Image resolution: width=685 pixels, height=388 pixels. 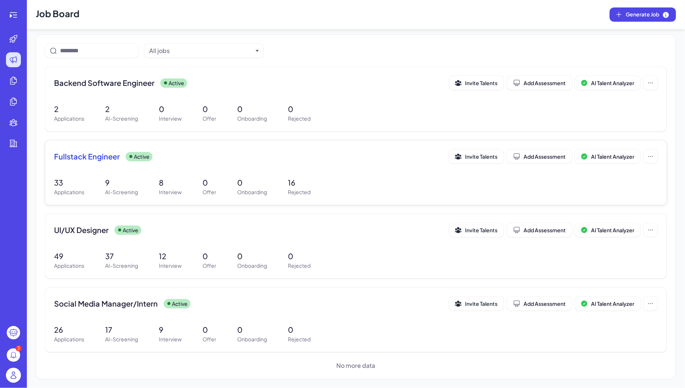 I want to click on span: Backend Software Engineer, so click(x=104, y=83).